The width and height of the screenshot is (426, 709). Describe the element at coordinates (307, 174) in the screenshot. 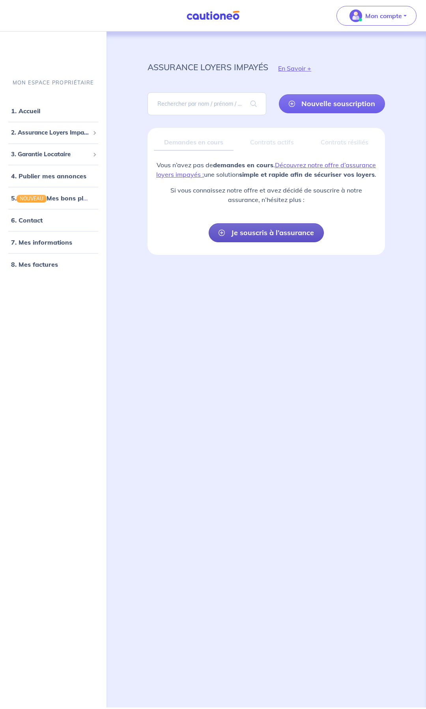

I see `strong: simple et rapide afin de sécuriser vos loyers` at that location.